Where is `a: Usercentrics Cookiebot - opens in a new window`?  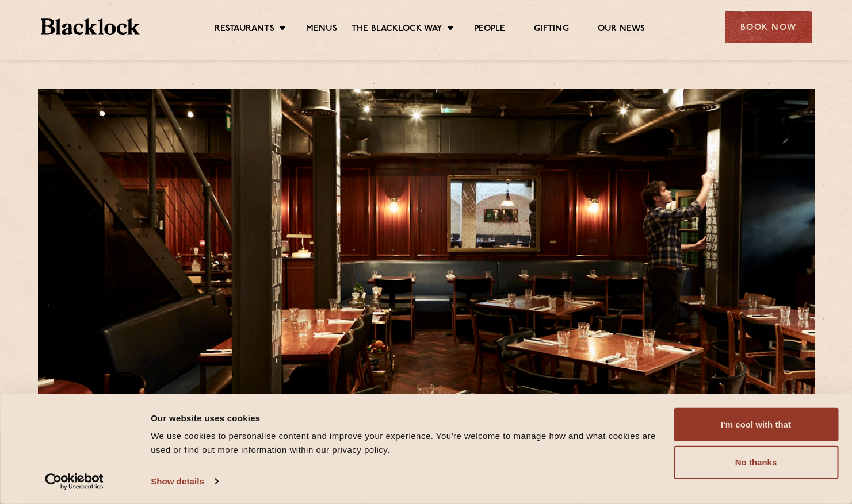
a: Usercentrics Cookiebot - opens in a new window is located at coordinates (74, 482).